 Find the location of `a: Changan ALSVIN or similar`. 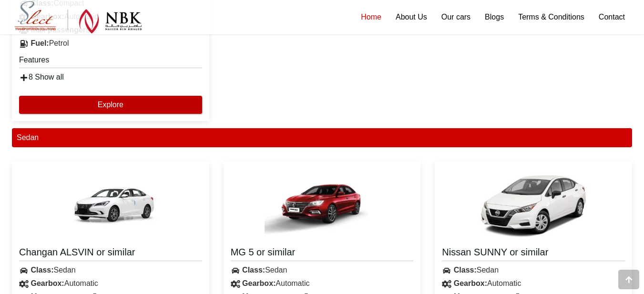

a: Changan ALSVIN or similar is located at coordinates (110, 253).